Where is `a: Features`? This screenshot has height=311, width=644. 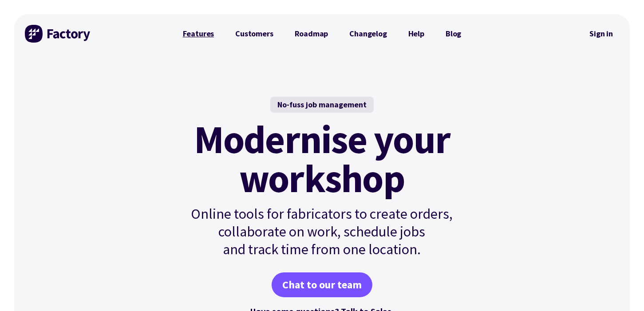
a: Features is located at coordinates (198, 34).